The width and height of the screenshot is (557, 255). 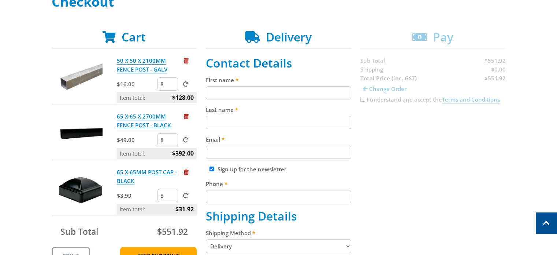 What do you see at coordinates (147, 176) in the screenshot?
I see `a: 65 X 65MM POST CAP - BLACK` at bounding box center [147, 176].